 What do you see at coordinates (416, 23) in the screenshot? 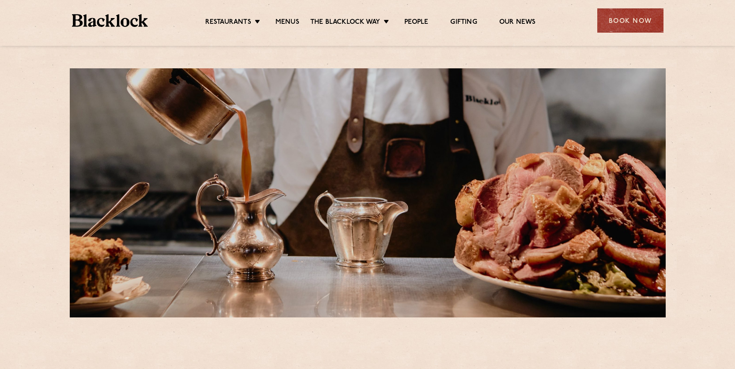
I see `a: People` at bounding box center [416, 23].